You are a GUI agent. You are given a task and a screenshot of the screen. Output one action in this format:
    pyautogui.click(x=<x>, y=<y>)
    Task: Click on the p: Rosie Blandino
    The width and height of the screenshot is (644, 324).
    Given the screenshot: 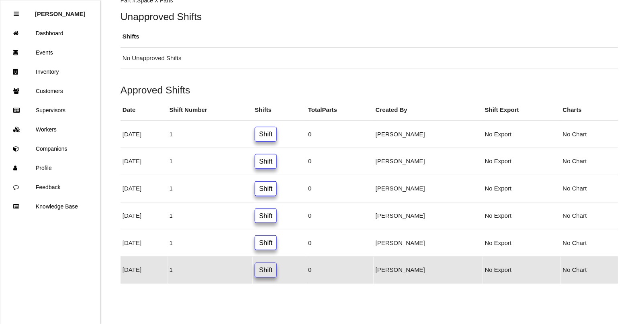 What is the action you would take?
    pyautogui.click(x=60, y=11)
    